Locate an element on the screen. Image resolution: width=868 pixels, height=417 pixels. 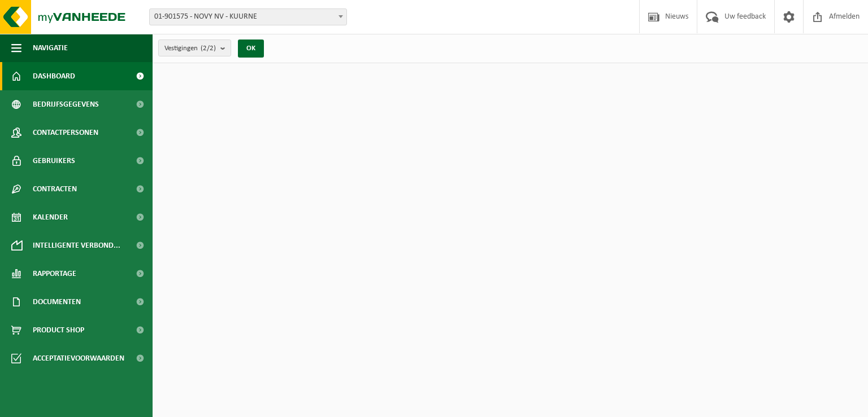
button: Vestigingen(2/2) is located at coordinates (194, 48).